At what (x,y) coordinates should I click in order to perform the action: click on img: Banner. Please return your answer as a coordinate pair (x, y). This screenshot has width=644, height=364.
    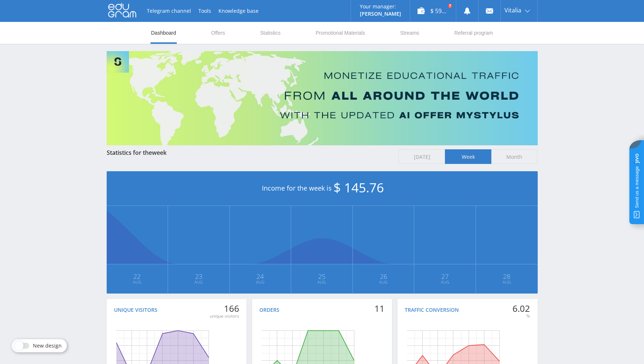
    Looking at the image, I should click on (322, 98).